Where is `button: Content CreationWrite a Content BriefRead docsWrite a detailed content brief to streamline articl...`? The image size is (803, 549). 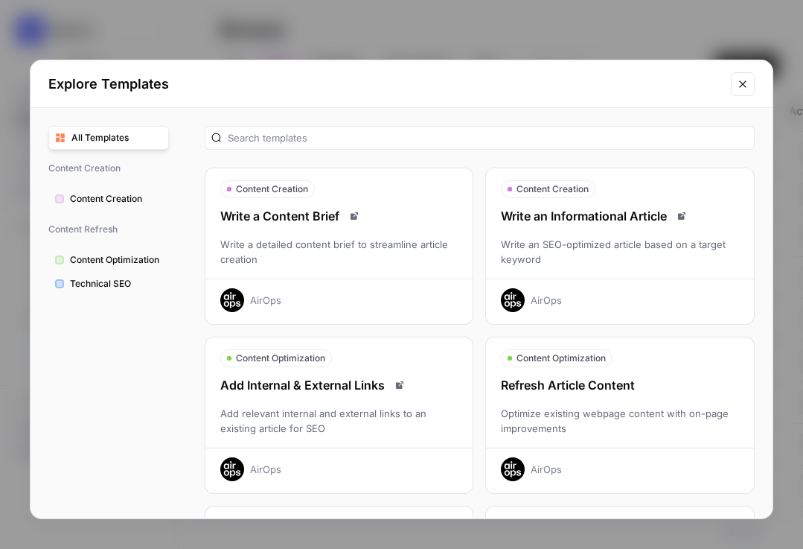 button: Content CreationWrite a Content BriefRead docsWrite a detailed content brief to streamline articl... is located at coordinates (339, 246).